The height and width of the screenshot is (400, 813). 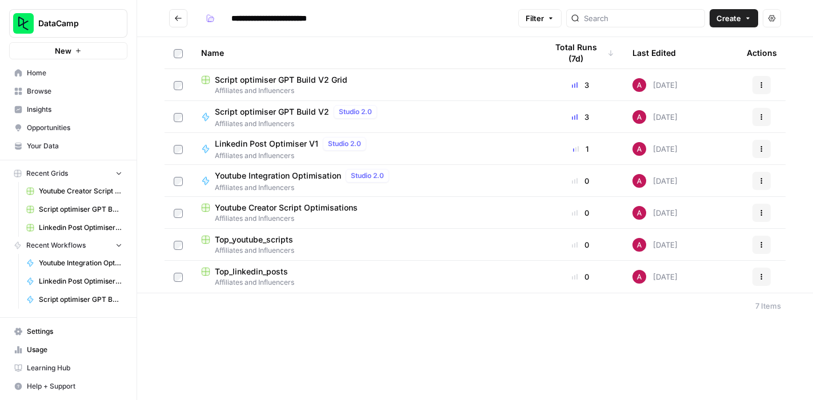 What do you see at coordinates (364, 53) in the screenshot?
I see `div: Name` at bounding box center [364, 53].